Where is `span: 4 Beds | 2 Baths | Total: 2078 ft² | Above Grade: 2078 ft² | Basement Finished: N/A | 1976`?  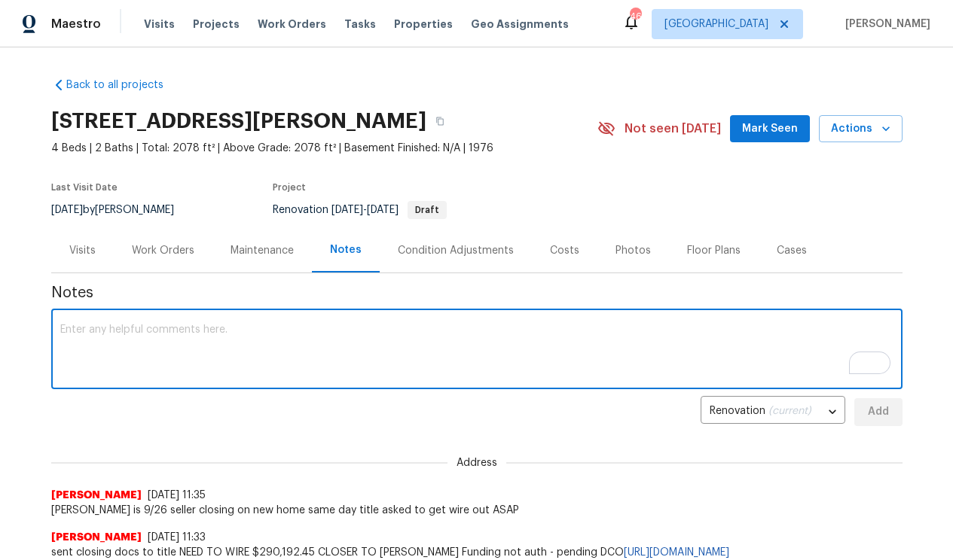
span: 4 Beds | 2 Baths | Total: 2078 ft² | Above Grade: 2078 ft² | Basement Finished: N/A | 1976 is located at coordinates (324, 148).